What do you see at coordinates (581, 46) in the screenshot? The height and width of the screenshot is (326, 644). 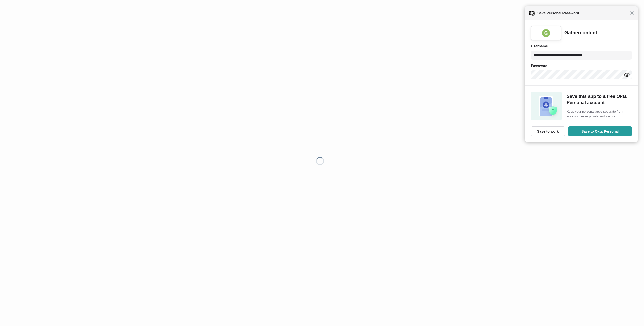 I see `h6: Username` at bounding box center [581, 46].